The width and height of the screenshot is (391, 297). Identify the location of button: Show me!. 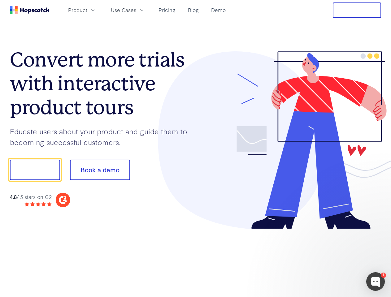
(35, 170).